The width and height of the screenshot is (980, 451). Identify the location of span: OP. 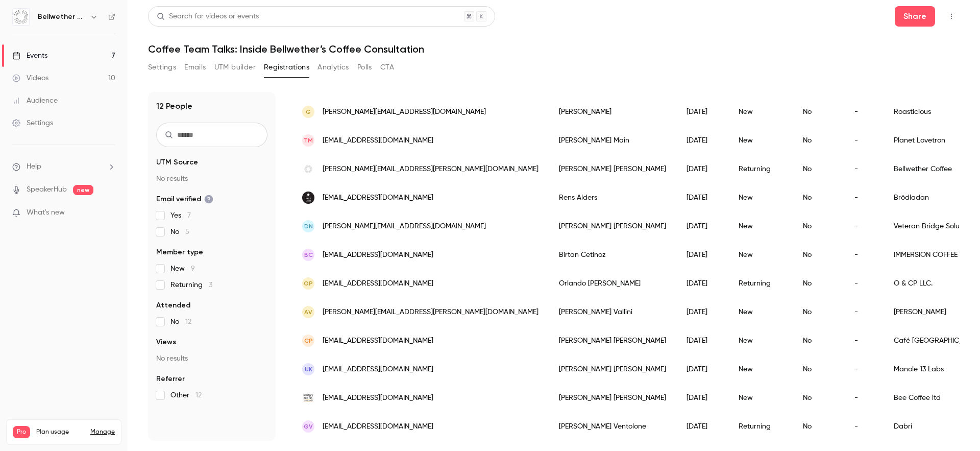
(308, 284).